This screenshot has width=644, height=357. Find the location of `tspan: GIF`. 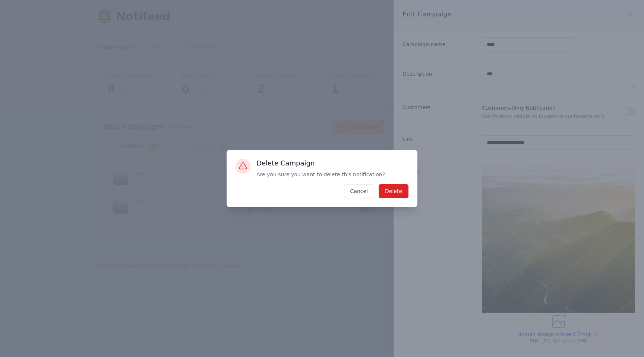

tspan: GIF is located at coordinates (121, 258).